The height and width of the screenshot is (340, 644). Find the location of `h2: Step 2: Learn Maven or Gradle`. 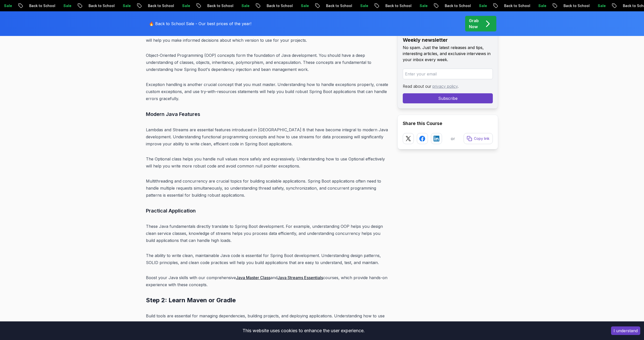

h2: Step 2: Learn Maven or Gradle is located at coordinates (268, 300).